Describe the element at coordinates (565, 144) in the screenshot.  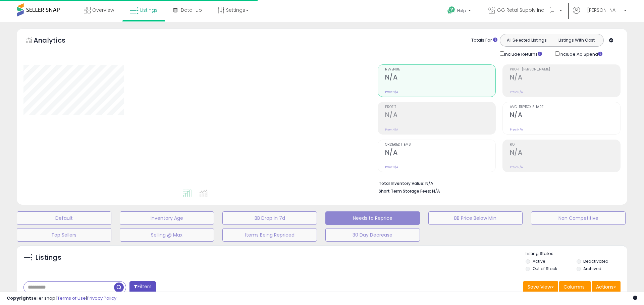
I see `span: ROI` at that location.